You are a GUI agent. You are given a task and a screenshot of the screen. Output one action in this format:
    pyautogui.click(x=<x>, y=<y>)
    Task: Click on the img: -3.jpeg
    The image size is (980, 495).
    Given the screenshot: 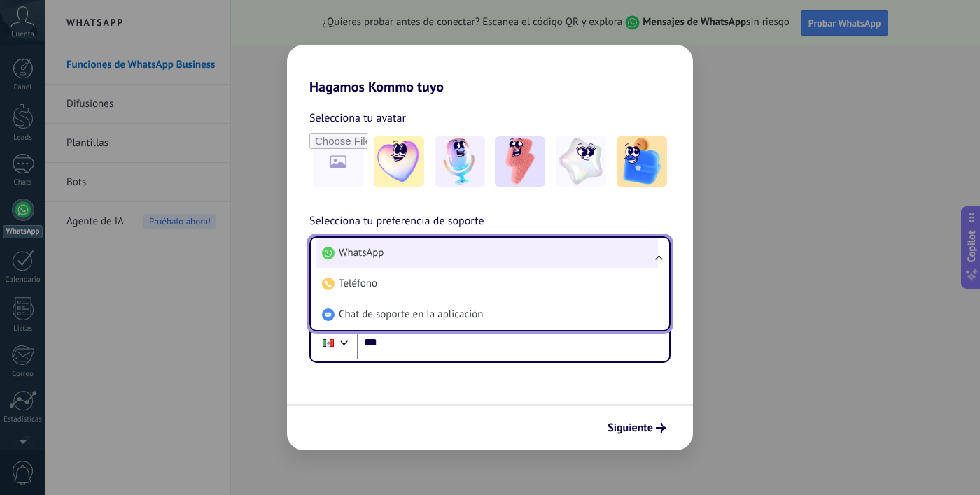 What is the action you would take?
    pyautogui.click(x=520, y=162)
    